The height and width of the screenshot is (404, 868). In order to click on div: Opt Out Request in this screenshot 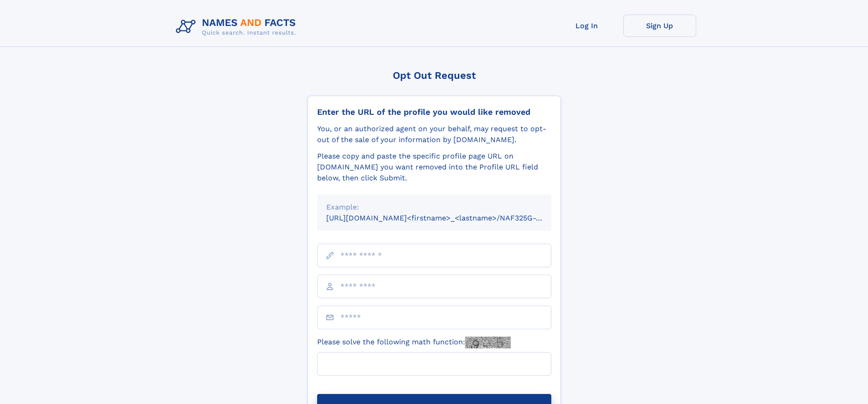, I will do `click(434, 75)`.